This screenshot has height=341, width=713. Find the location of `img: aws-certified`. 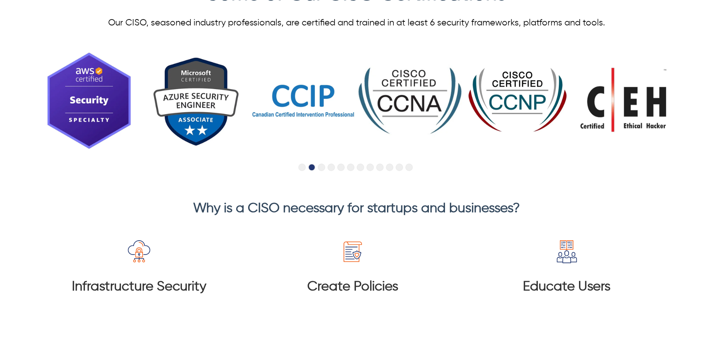

img: aws-certified is located at coordinates (89, 101).